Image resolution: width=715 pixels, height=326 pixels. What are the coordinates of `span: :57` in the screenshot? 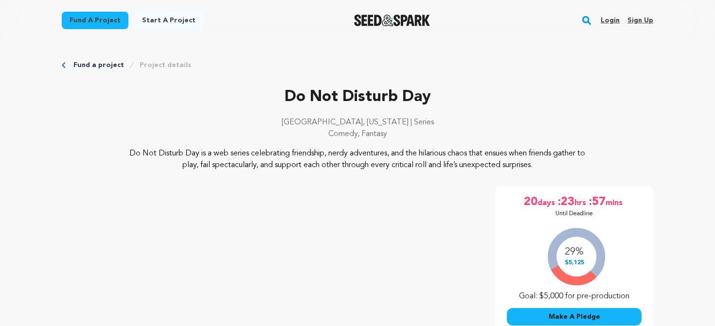 It's located at (596, 202).